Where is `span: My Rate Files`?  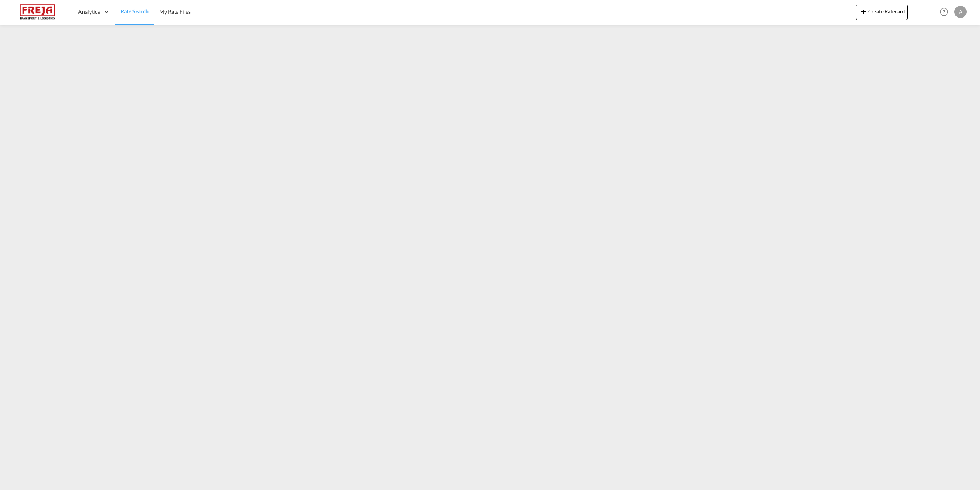 span: My Rate Files is located at coordinates (175, 12).